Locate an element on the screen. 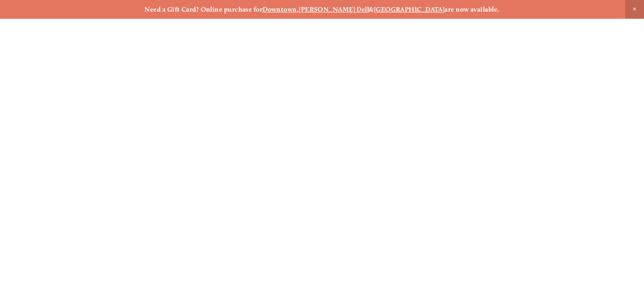 This screenshot has width=644, height=303. strong: are now available. is located at coordinates (472, 9).